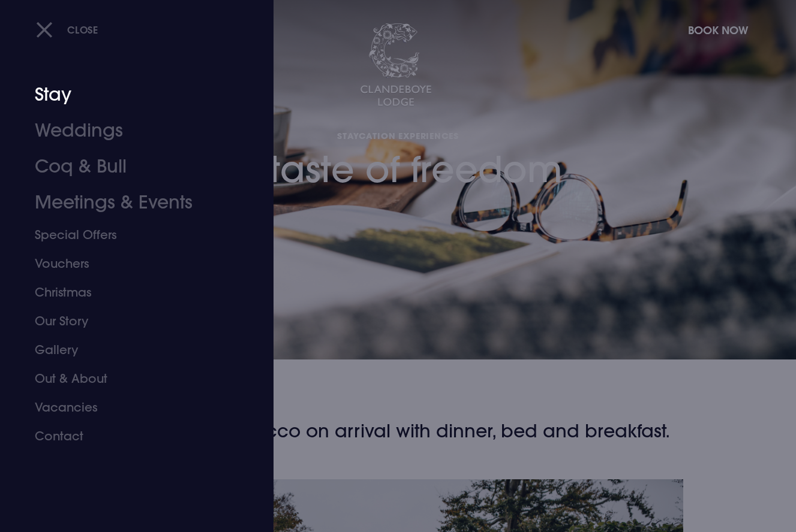 The image size is (796, 532). What do you see at coordinates (83, 29) in the screenshot?
I see `span: Close` at bounding box center [83, 29].